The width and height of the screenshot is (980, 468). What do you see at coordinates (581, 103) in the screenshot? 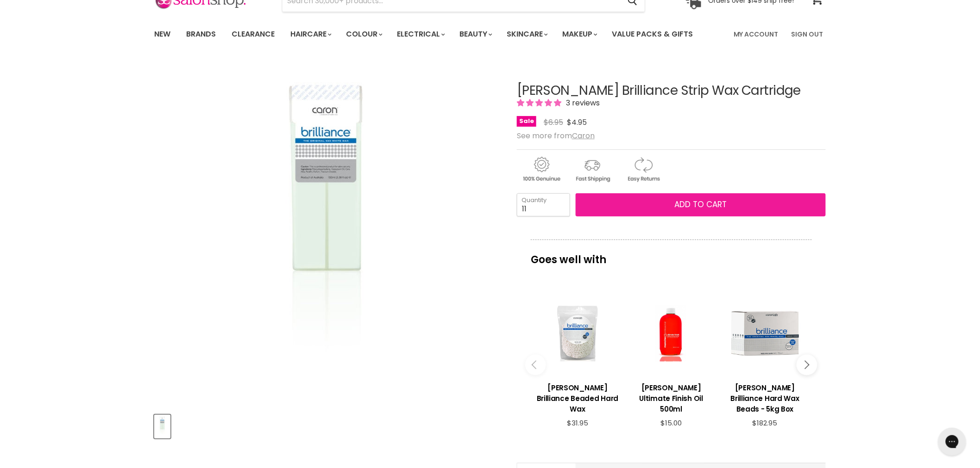
I see `span: 3 reviews` at bounding box center [581, 103].